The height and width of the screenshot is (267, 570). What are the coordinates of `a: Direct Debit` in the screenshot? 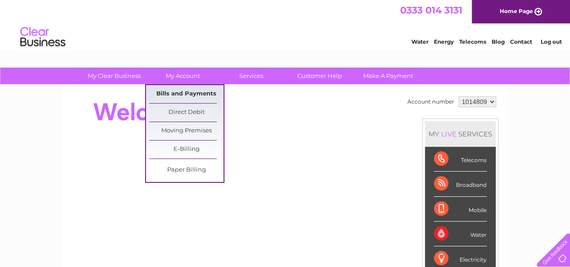 It's located at (186, 113).